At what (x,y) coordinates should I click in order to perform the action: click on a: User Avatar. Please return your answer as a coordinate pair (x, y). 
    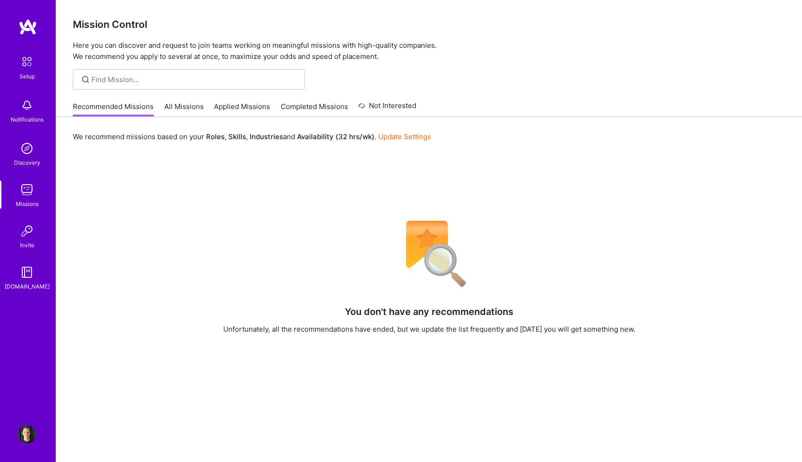
    Looking at the image, I should click on (27, 435).